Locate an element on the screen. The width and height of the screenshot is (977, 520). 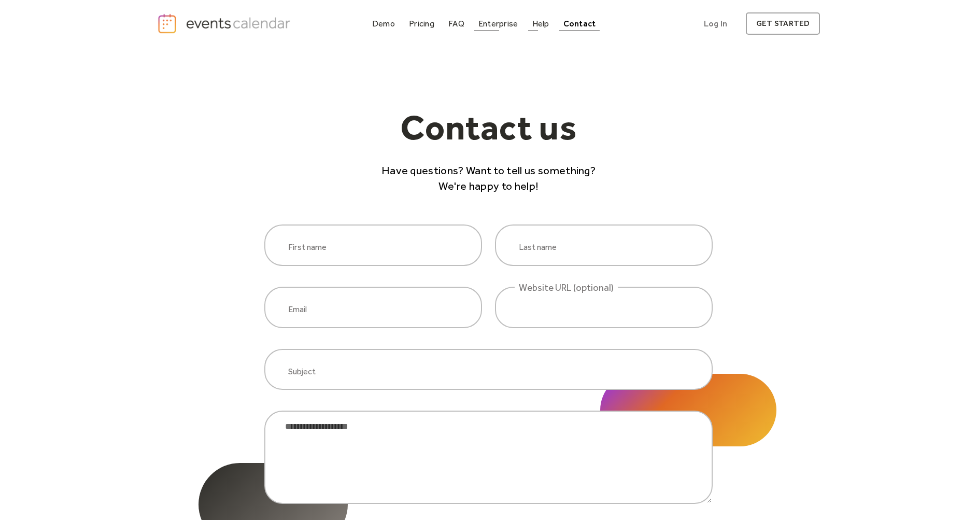
a: Contact is located at coordinates (579, 23).